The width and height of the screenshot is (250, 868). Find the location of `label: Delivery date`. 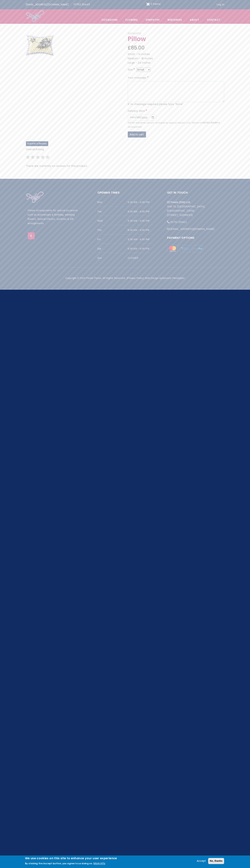

label: Delivery date is located at coordinates (138, 111).